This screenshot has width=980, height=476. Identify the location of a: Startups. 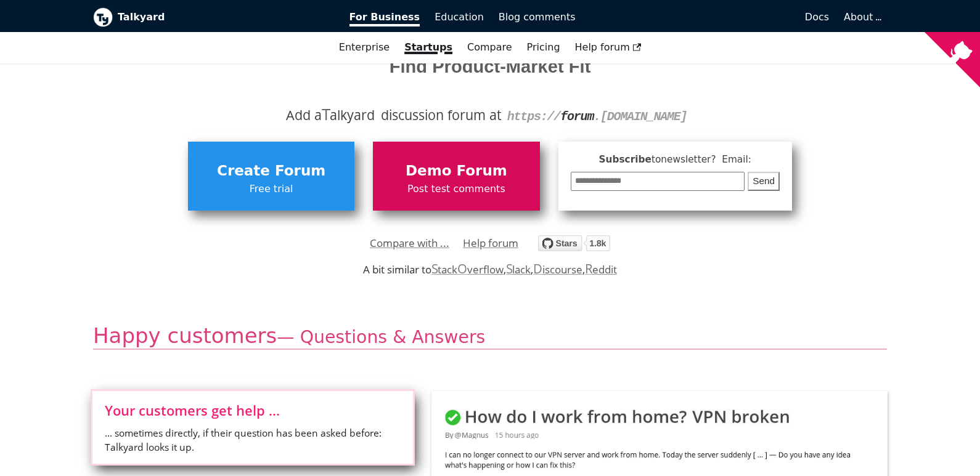
(428, 47).